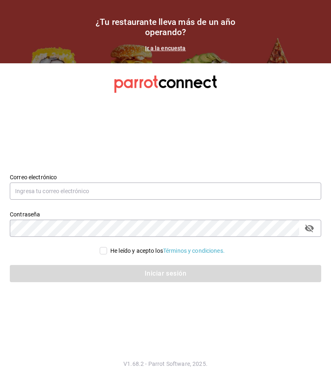 The image size is (331, 392). What do you see at coordinates (165, 27) in the screenshot?
I see `h1: ¿Tu restaurante lleva más de un año operando?` at bounding box center [165, 27].